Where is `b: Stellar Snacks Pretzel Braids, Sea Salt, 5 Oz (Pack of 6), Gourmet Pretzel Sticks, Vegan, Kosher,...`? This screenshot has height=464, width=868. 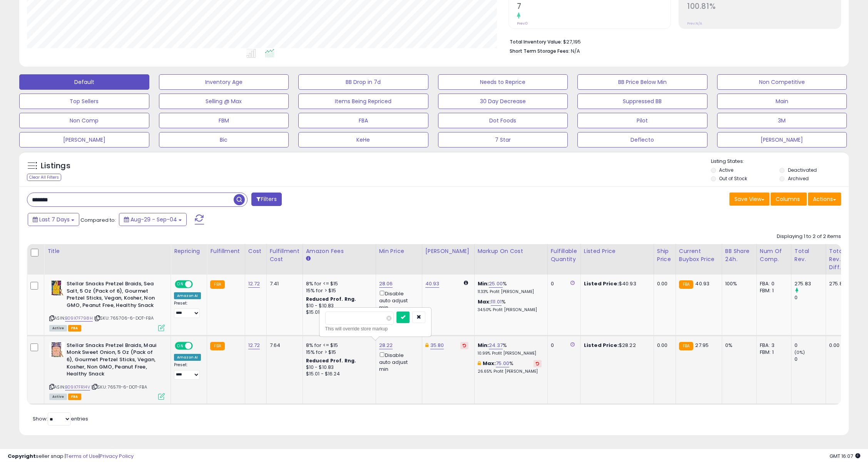 b: Stellar Snacks Pretzel Braids, Sea Salt, 5 Oz (Pack of 6), Gourmet Pretzel Sticks, Vegan, Kosher,... is located at coordinates (114, 296).